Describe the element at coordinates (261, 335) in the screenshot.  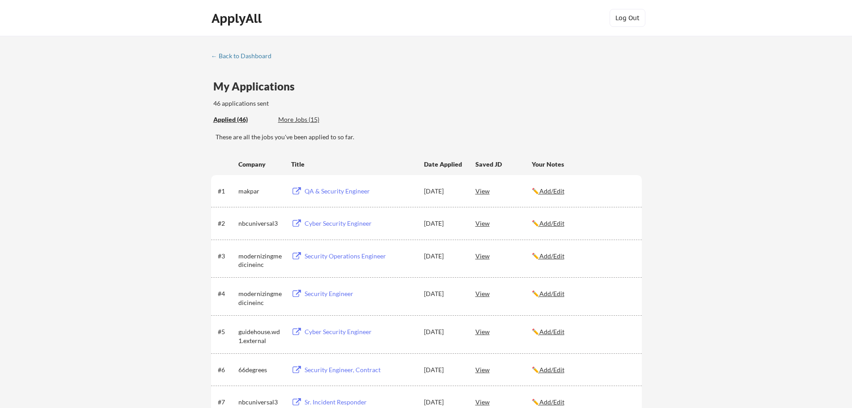
I see `div: guidehouse.wd1.external` at that location.